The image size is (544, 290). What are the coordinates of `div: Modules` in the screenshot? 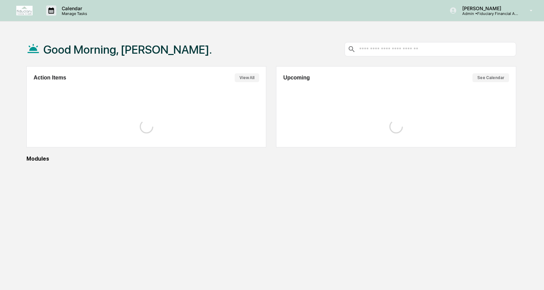 It's located at (272, 158).